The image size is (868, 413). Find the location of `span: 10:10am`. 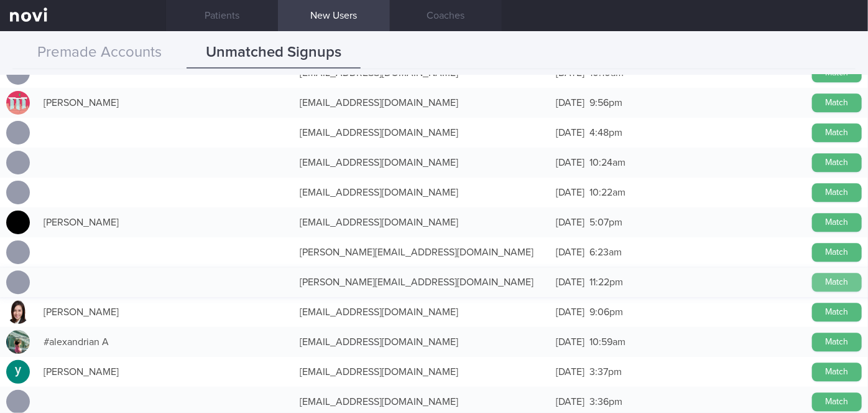

span: 10:10am is located at coordinates (606, 73).